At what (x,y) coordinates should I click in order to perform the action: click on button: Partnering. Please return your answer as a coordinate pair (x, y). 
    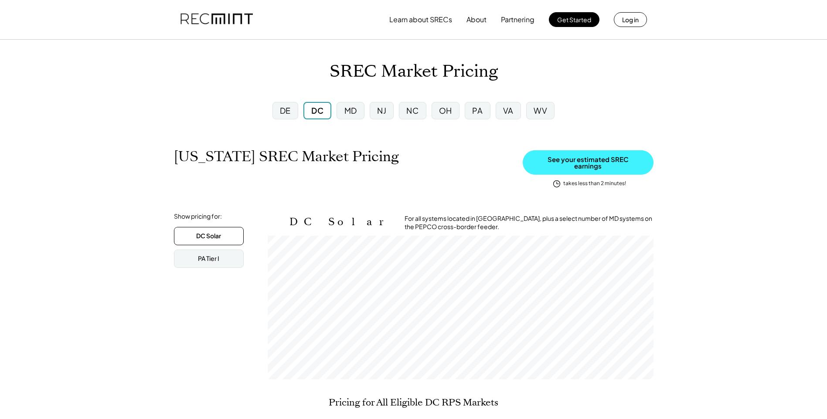
    Looking at the image, I should click on (518, 20).